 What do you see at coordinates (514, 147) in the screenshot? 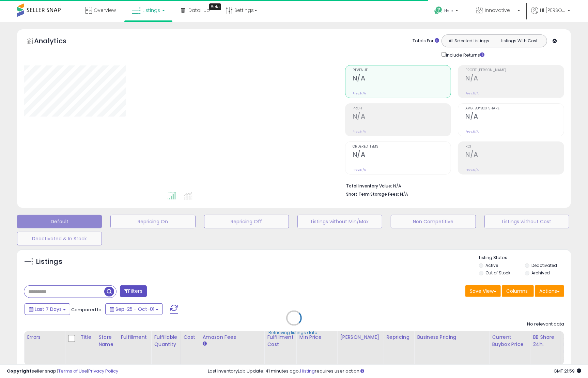
I see `span: ROI` at bounding box center [514, 147].